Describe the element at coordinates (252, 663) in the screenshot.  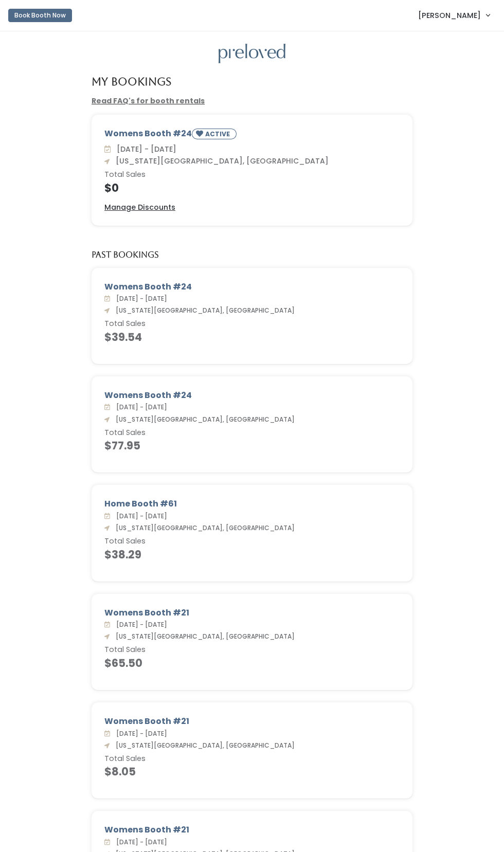
I see `h4: $65.50` at that location.